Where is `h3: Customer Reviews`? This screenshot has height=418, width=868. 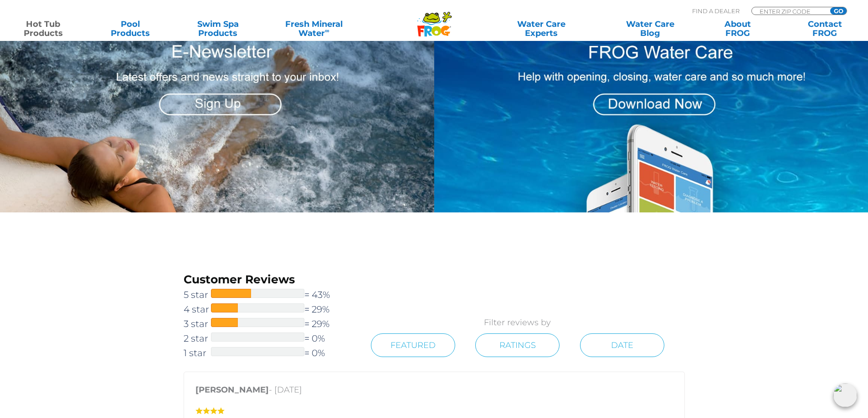 h3: Customer Reviews is located at coordinates (267, 280).